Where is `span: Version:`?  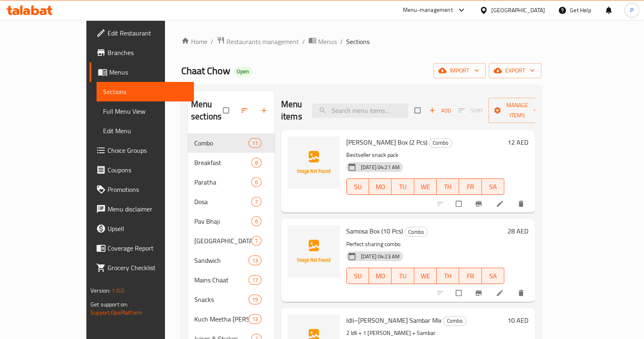 span: Version: is located at coordinates (100, 290).